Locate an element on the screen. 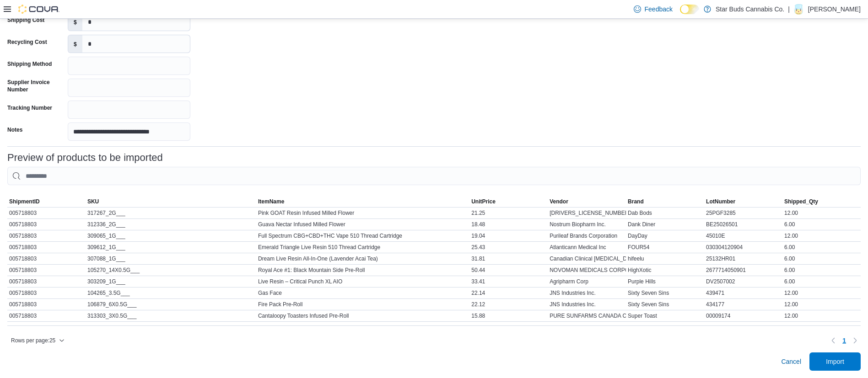 The image size is (868, 378). label: Supplier Invoice Number is located at coordinates (36, 86).